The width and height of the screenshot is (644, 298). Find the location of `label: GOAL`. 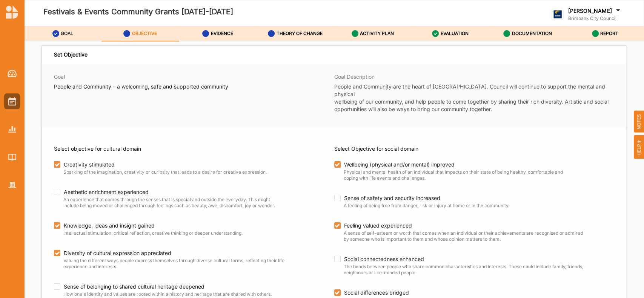

label: GOAL is located at coordinates (67, 34).